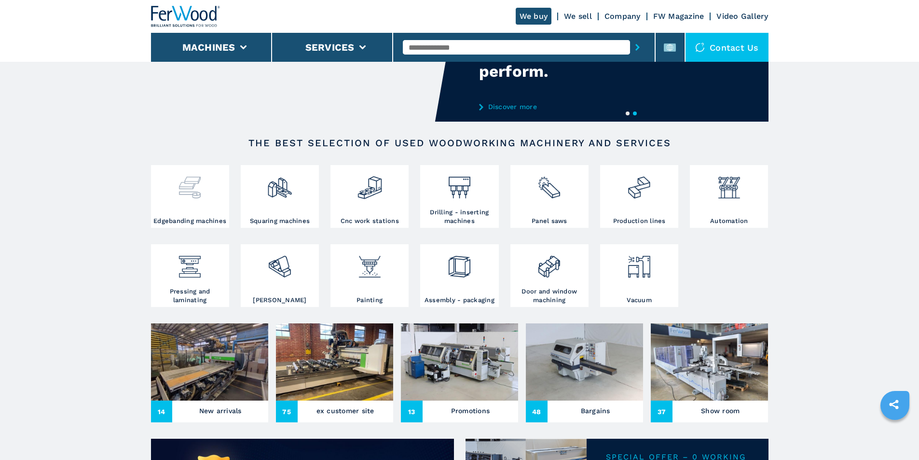  Describe the element at coordinates (679, 16) in the screenshot. I see `a: FW Magazine` at that location.